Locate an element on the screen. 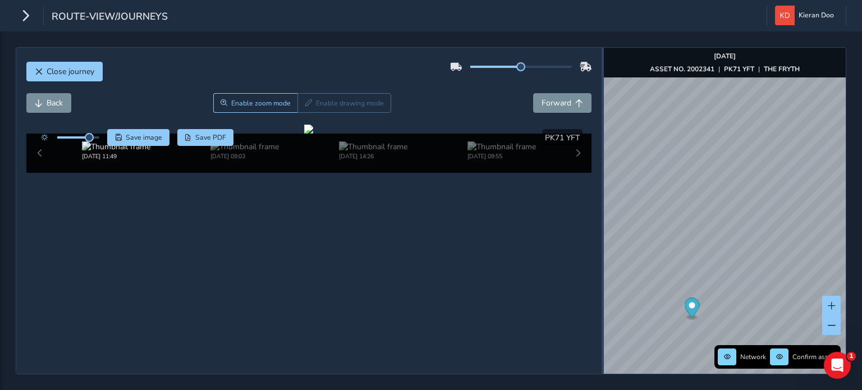 Image resolution: width=862 pixels, height=390 pixels. span: Close journey is located at coordinates (70, 71).